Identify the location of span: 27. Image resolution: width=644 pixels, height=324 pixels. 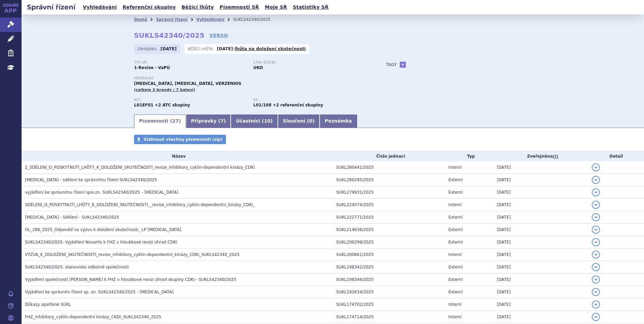
(175, 121).